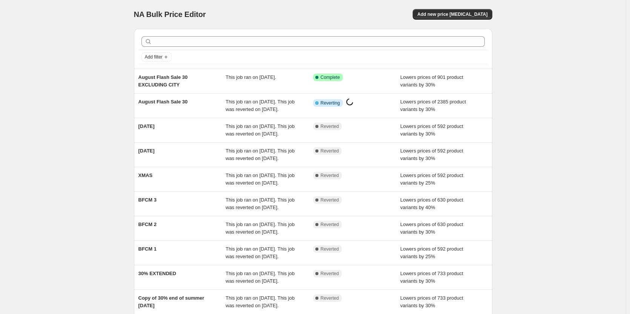 The image size is (630, 314). Describe the element at coordinates (433, 105) in the screenshot. I see `span: Lowers prices of 2385 product variants by 30%` at that location.